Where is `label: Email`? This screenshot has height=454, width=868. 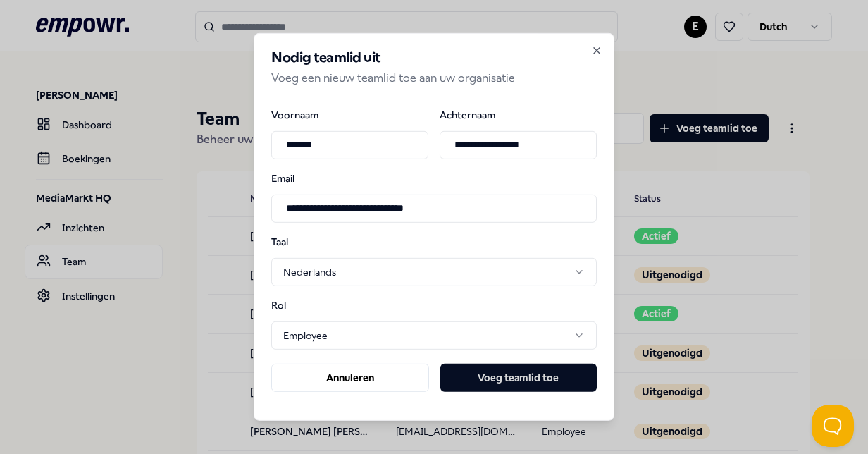
label: Email is located at coordinates (434, 177).